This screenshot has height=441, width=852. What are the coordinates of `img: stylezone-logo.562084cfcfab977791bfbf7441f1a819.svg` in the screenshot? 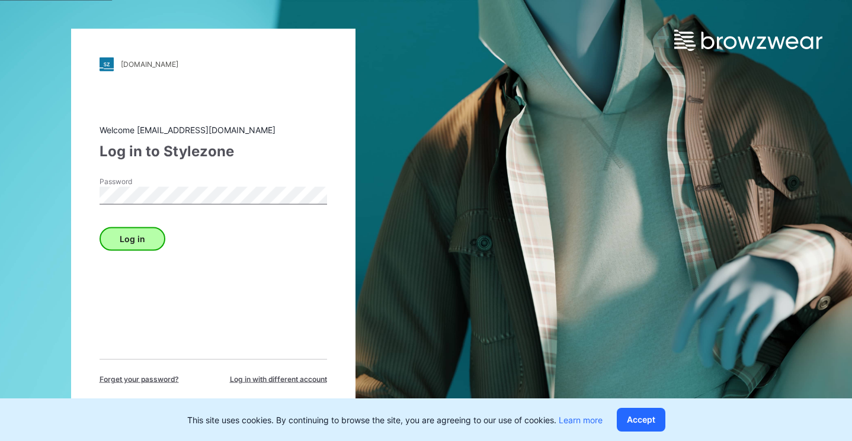 It's located at (107, 64).